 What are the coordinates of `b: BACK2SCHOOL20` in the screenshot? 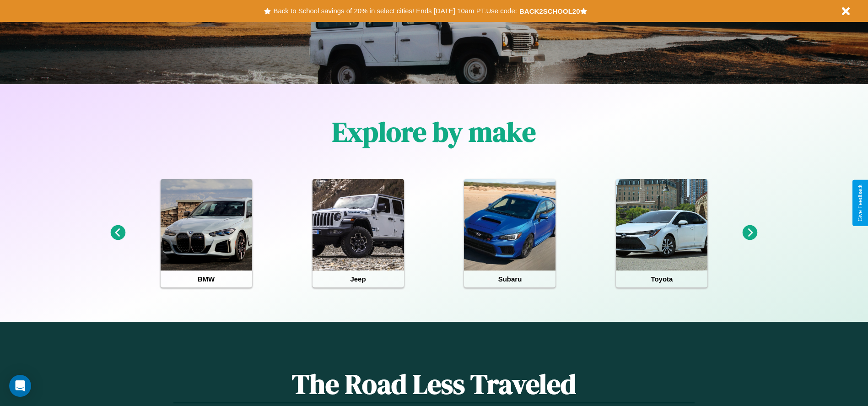 It's located at (549, 11).